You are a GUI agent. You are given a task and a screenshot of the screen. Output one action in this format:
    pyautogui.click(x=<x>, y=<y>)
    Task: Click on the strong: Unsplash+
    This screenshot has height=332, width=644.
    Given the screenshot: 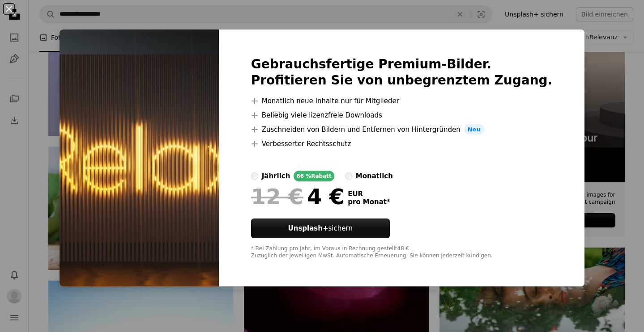 What is the action you would take?
    pyautogui.click(x=308, y=228)
    